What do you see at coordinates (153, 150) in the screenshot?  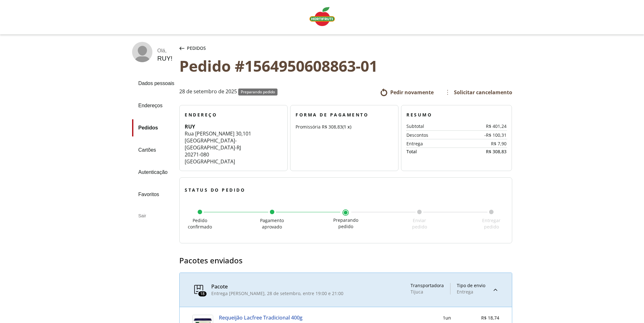 I see `a: Cartões` at bounding box center [153, 150].